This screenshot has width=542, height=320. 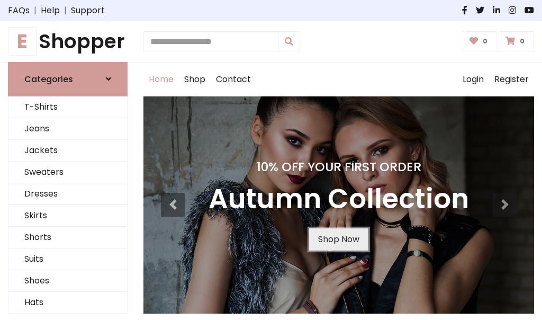 What do you see at coordinates (49, 79) in the screenshot?
I see `h6: Categories` at bounding box center [49, 79].